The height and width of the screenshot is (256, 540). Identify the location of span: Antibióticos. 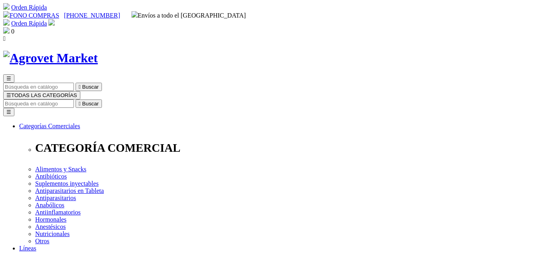
(51, 176).